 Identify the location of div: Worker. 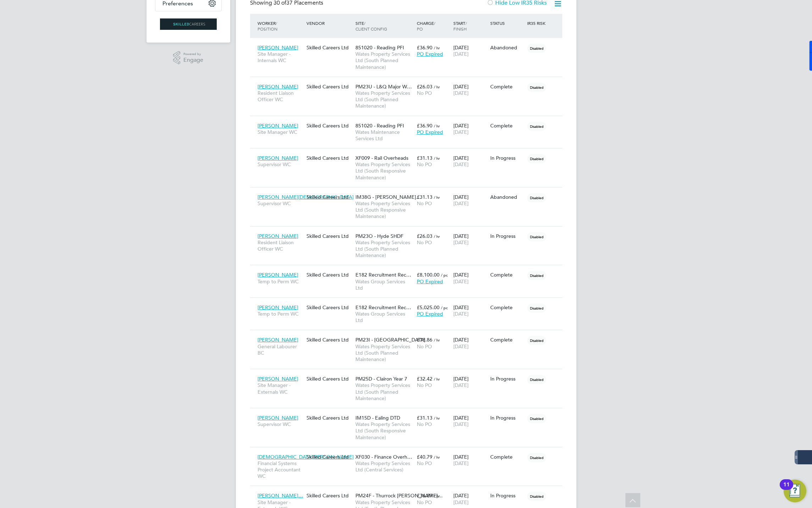
(280, 26).